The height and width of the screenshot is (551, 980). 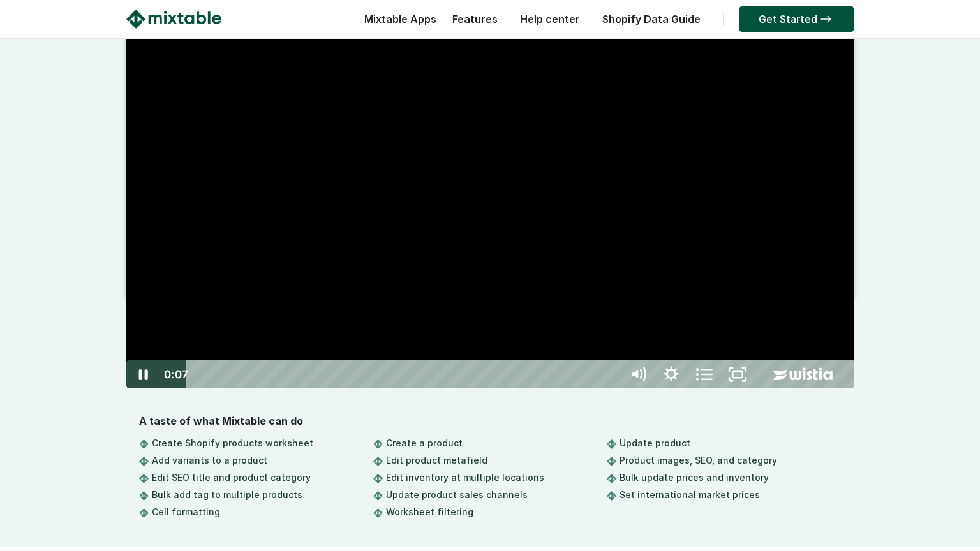 I want to click on button: Unfullscreen, so click(x=737, y=374).